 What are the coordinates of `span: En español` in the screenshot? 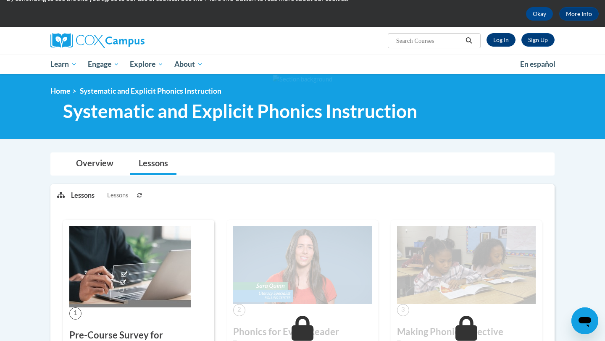 It's located at (538, 64).